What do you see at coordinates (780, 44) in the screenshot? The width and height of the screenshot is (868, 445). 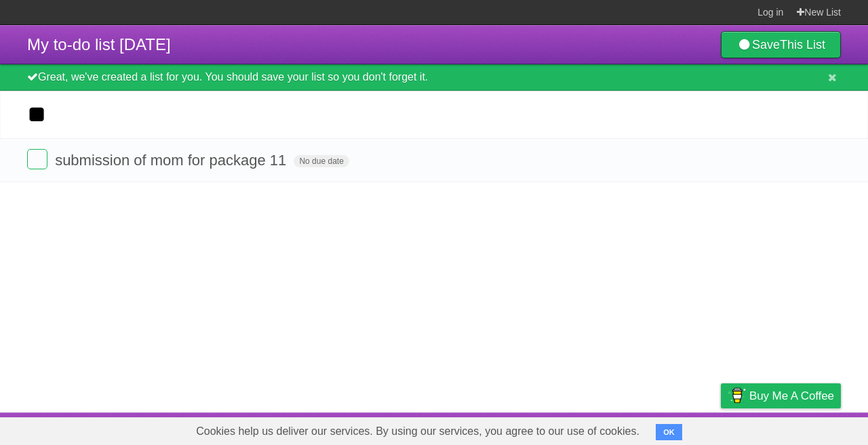 I see `a: SaveThis List` at bounding box center [780, 44].